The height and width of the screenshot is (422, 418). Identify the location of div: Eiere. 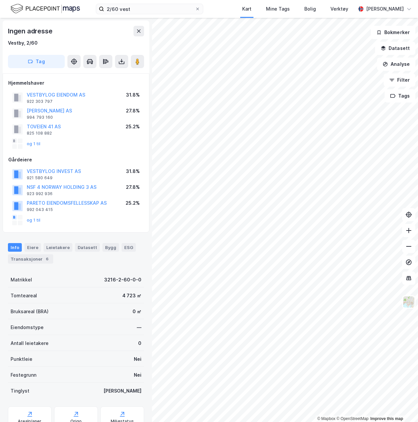
(33, 247).